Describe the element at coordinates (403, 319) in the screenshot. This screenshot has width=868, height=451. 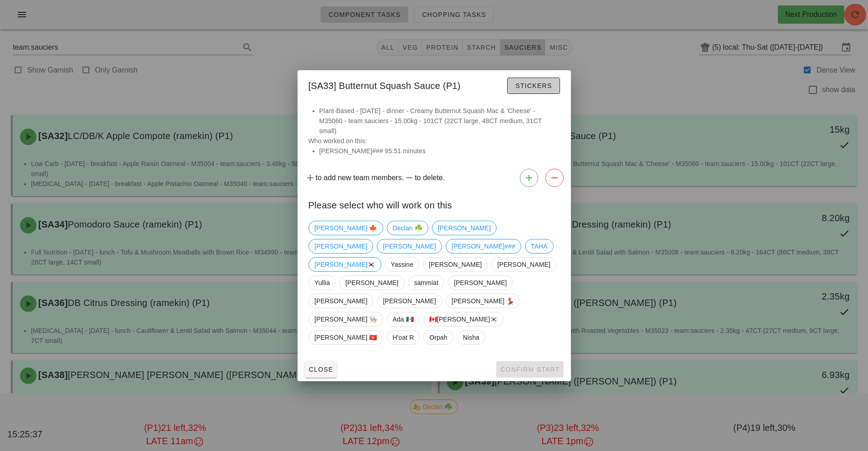
I see `span: Ada 🇲🇽` at that location.